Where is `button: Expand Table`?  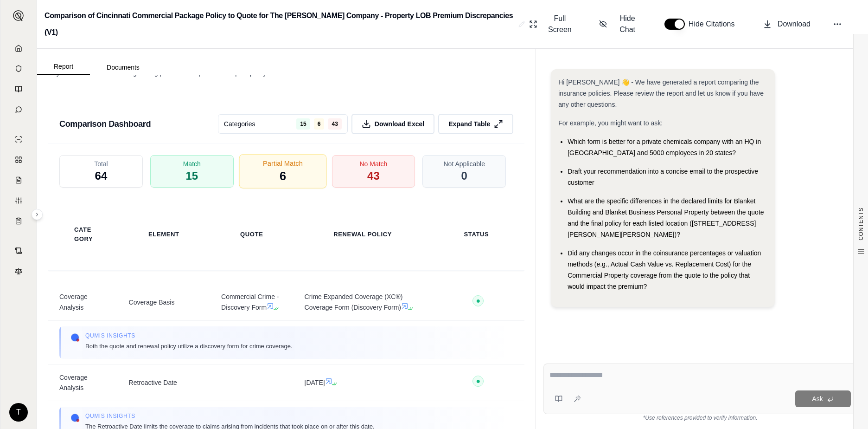 button: Expand Table is located at coordinates (476, 124).